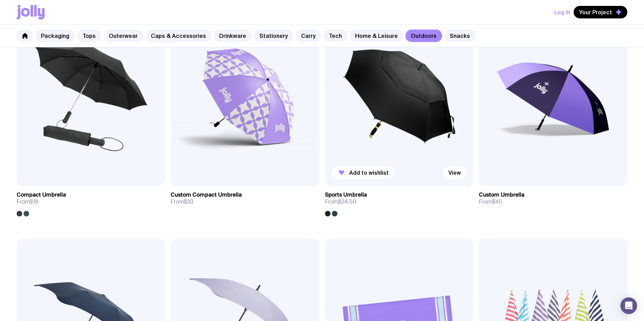  I want to click on a: Caps & Accessories, so click(178, 36).